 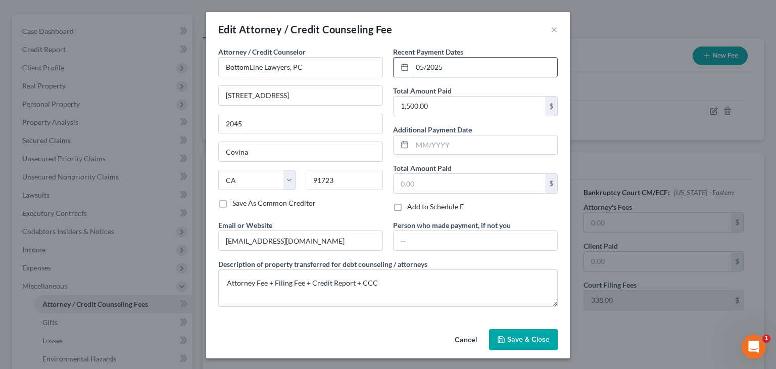 What do you see at coordinates (274, 203) in the screenshot?
I see `label: Save As Common Creditor` at bounding box center [274, 203].